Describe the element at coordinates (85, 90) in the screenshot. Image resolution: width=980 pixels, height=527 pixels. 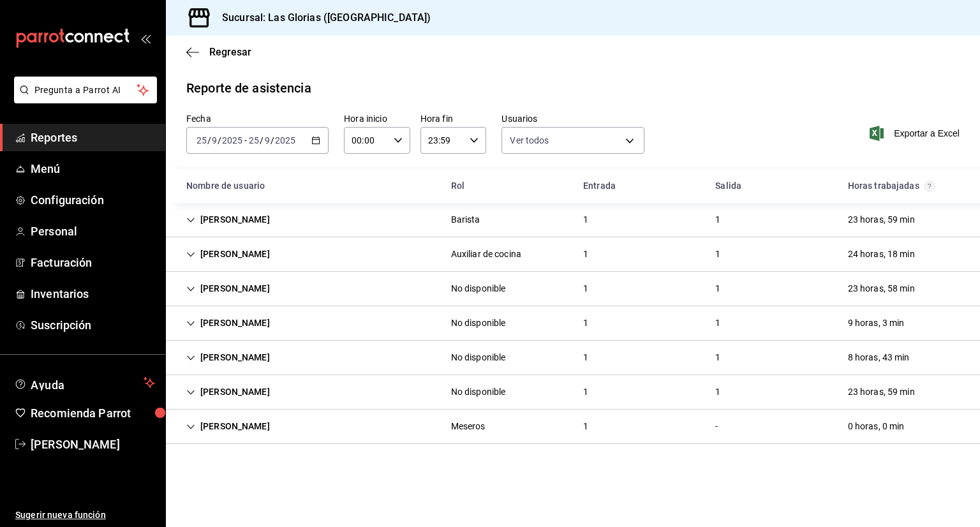
I see `button: Pregunta a Parrot AI` at that location.